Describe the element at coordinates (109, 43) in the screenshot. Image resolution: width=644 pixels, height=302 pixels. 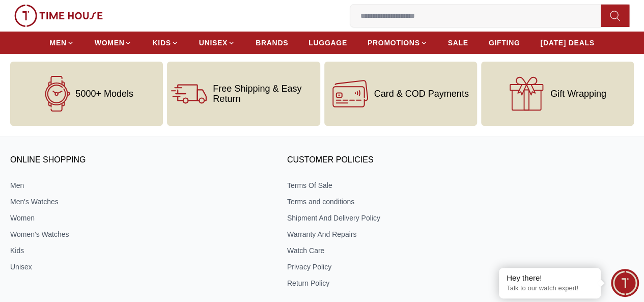
I see `span: WOMEN` at that location.